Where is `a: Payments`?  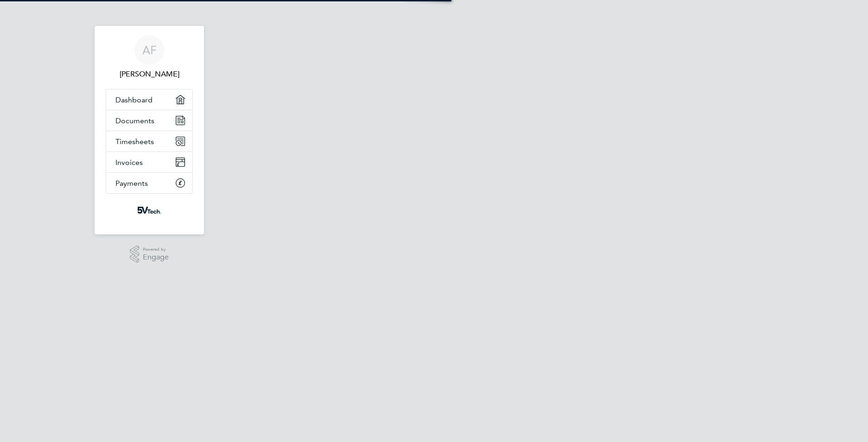 a: Payments is located at coordinates (149, 183).